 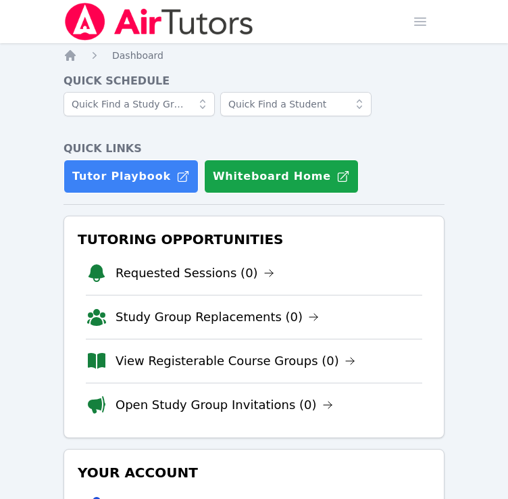 What do you see at coordinates (254, 81) in the screenshot?
I see `h4: Quick Schedule` at bounding box center [254, 81].